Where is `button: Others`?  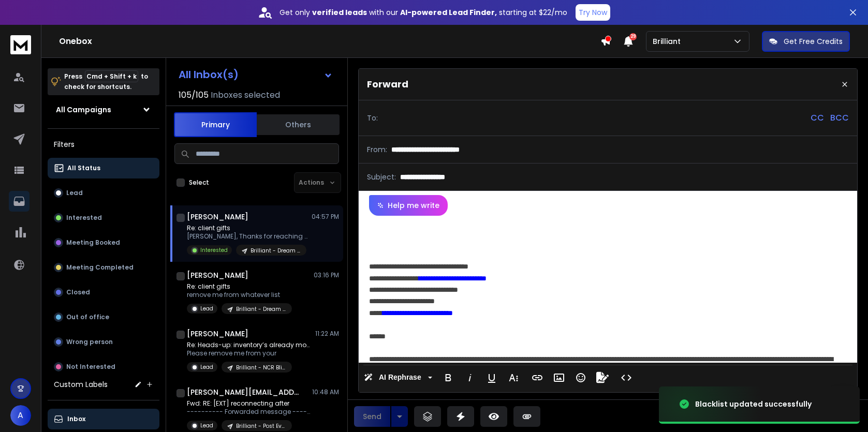
button: Others is located at coordinates (298, 125).